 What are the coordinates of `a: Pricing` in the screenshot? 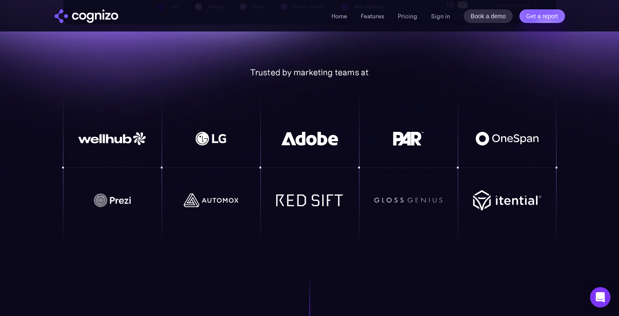 It's located at (408, 16).